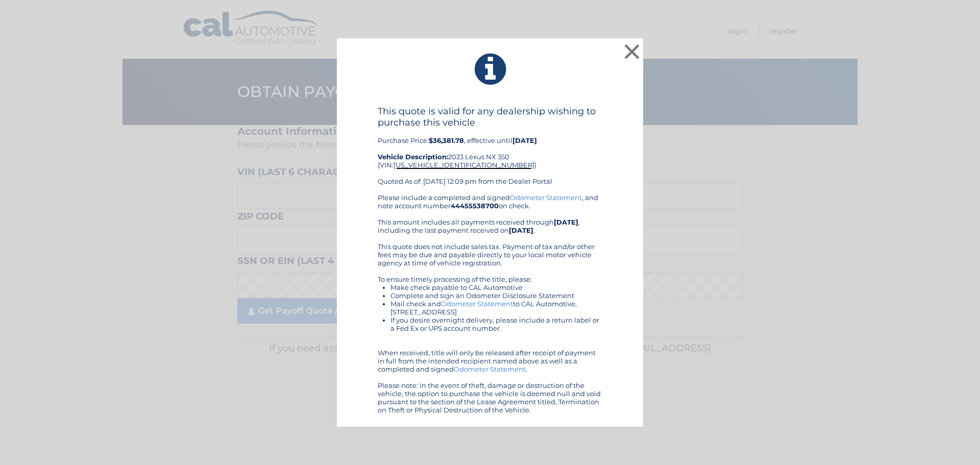 Image resolution: width=980 pixels, height=465 pixels. I want to click on li: Complete and sign an Odometer Disclosure Statement, so click(496, 296).